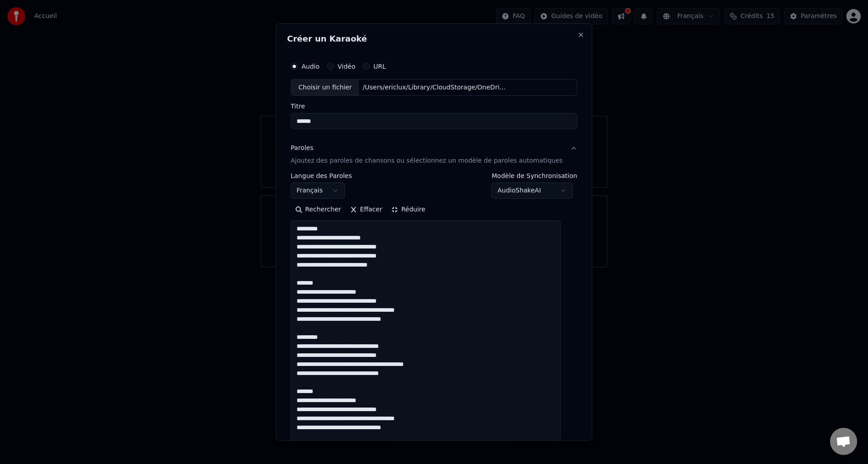  What do you see at coordinates (434, 106) in the screenshot?
I see `label: Titre` at bounding box center [434, 106].